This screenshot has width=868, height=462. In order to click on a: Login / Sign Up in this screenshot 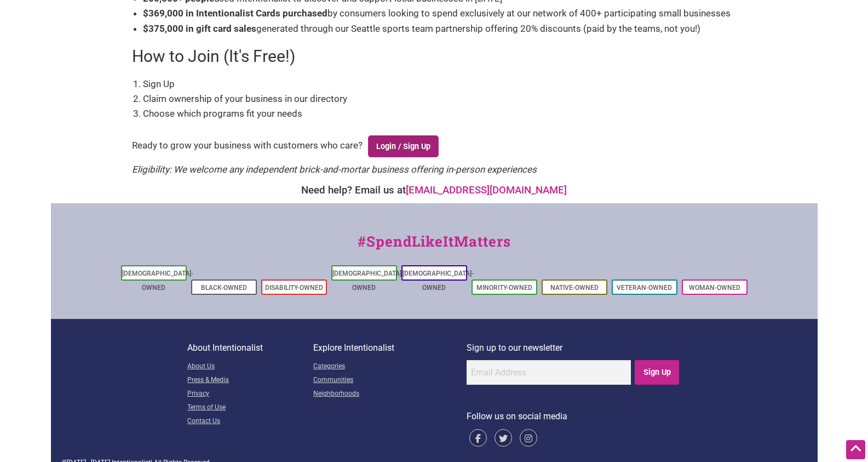, I will do `click(403, 146)`.